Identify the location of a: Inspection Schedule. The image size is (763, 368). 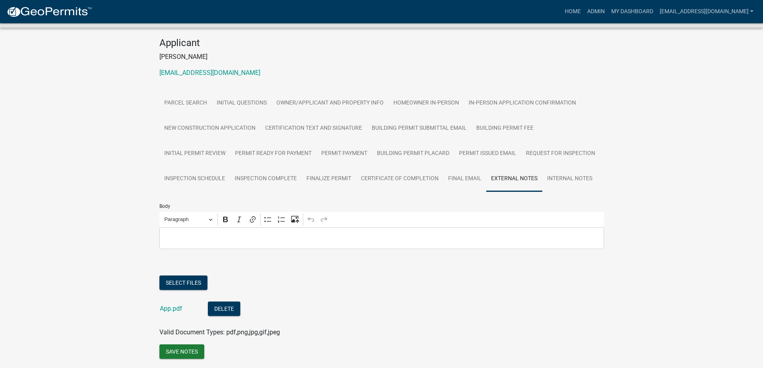
(195, 179).